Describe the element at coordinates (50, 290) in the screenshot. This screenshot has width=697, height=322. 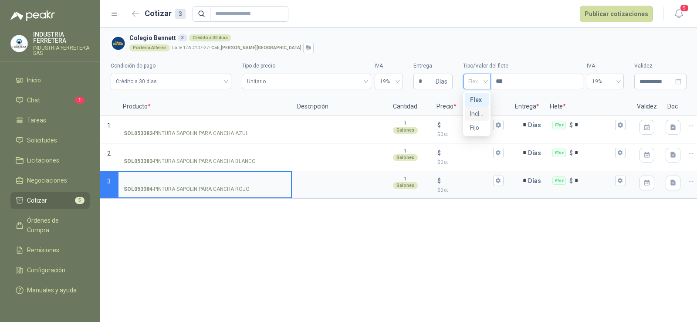
I see `a: Manuales y ayuda` at that location.